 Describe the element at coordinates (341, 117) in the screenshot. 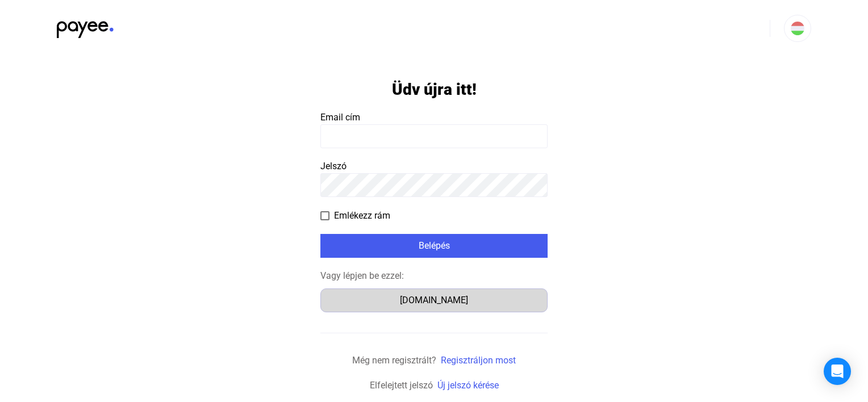

I see `span: Email cím` at that location.